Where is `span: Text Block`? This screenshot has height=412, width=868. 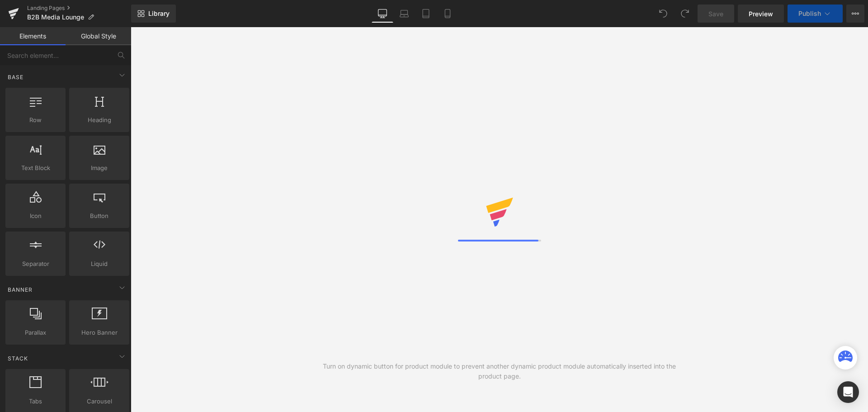
span: Text Block is located at coordinates (36, 167).